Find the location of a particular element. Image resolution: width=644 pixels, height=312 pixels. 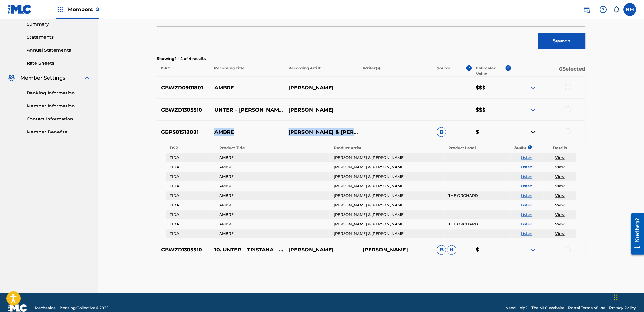

p: 0 Selected is located at coordinates (549, 71).